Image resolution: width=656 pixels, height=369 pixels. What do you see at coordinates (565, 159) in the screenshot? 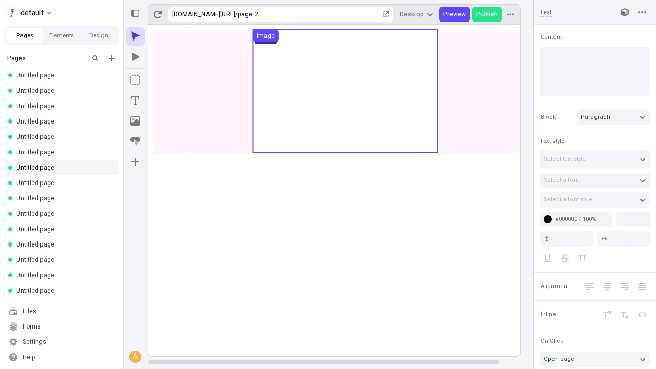
I see `span: Select text style` at bounding box center [565, 159].